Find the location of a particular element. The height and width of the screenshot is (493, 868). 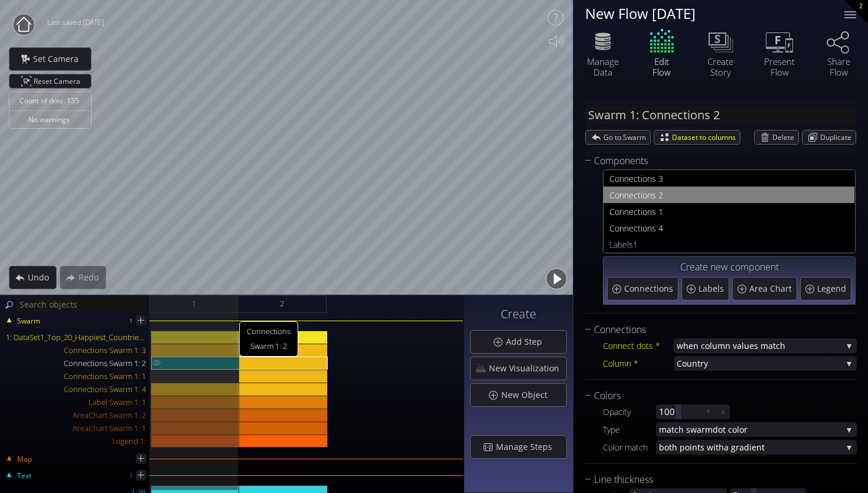

span: nections 2 is located at coordinates (736, 195).